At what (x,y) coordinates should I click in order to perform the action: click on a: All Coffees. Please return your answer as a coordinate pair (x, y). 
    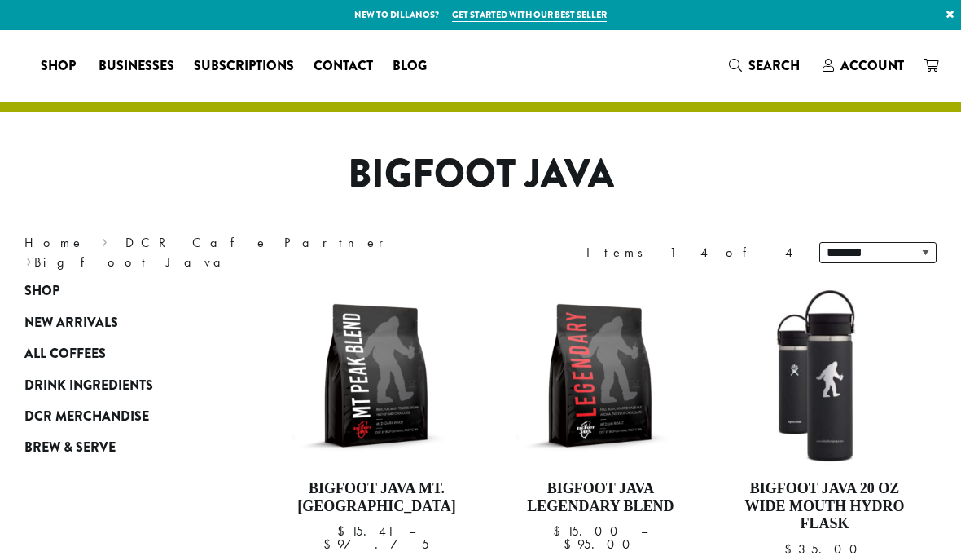
    Looking at the image, I should click on (120, 354).